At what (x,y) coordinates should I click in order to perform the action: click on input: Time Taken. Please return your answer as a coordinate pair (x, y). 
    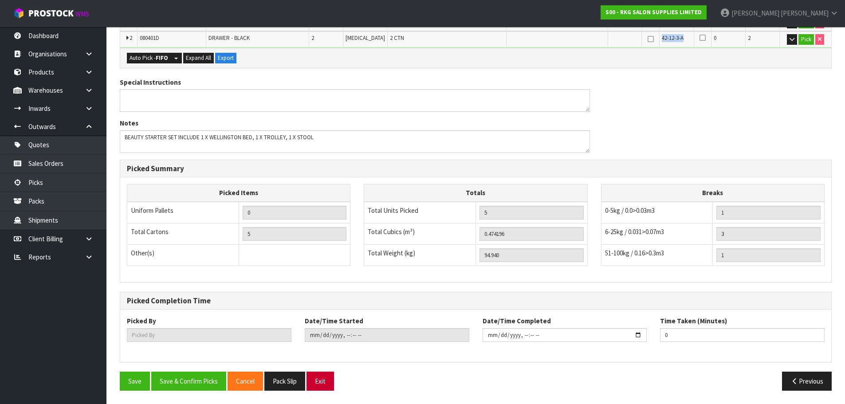
    Looking at the image, I should click on (743, 335).